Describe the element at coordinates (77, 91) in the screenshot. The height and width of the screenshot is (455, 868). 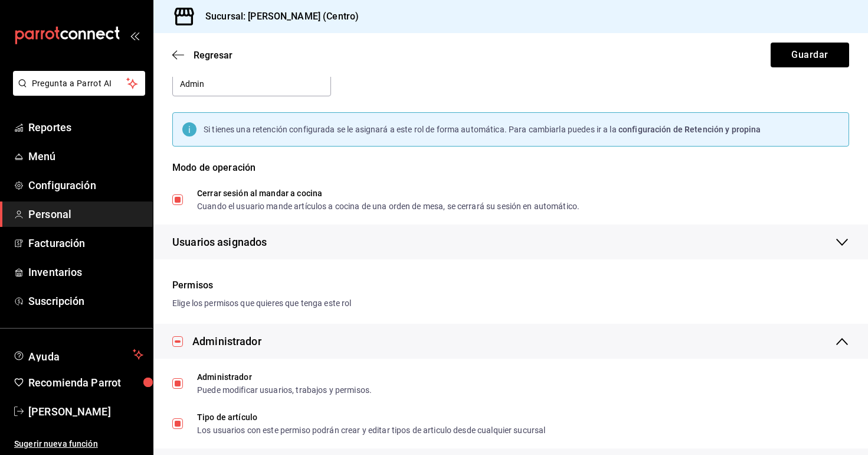
I see `a: Pregunta a Parrot AI` at that location.